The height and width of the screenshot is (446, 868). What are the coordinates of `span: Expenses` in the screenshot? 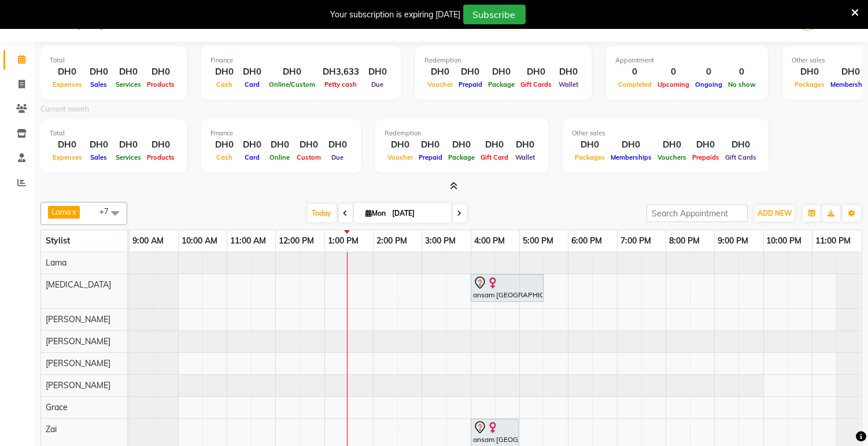 It's located at (67, 157).